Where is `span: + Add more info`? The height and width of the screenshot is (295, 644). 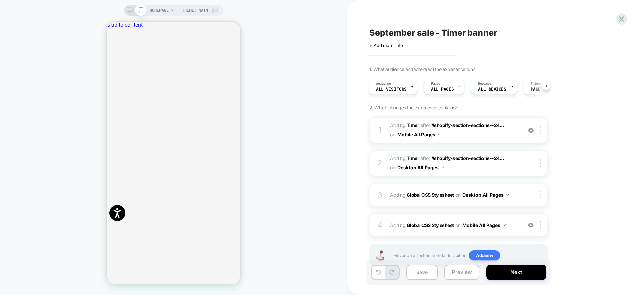
span: + Add more info is located at coordinates (386, 46).